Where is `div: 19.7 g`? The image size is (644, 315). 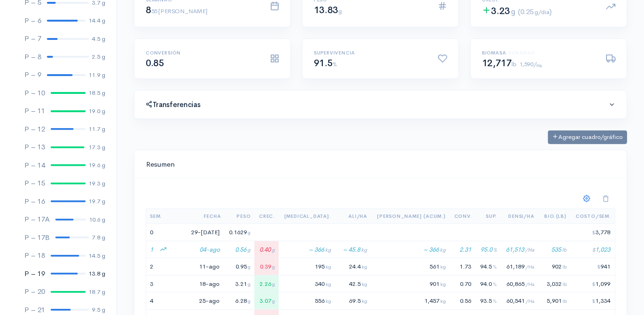
div: 19.7 g is located at coordinates (97, 201).